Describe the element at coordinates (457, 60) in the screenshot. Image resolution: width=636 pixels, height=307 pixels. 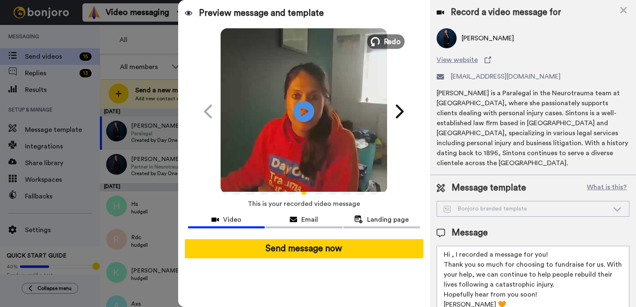
I see `span: View website` at that location.